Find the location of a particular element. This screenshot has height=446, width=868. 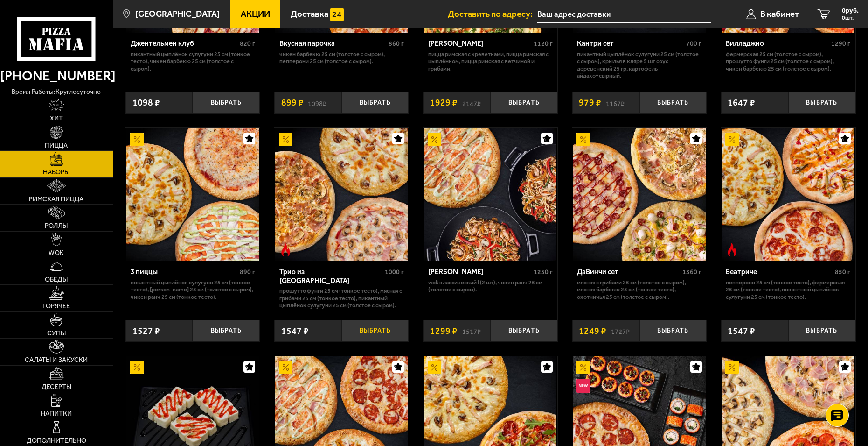

span: 1929 ₽ is located at coordinates (444, 102).